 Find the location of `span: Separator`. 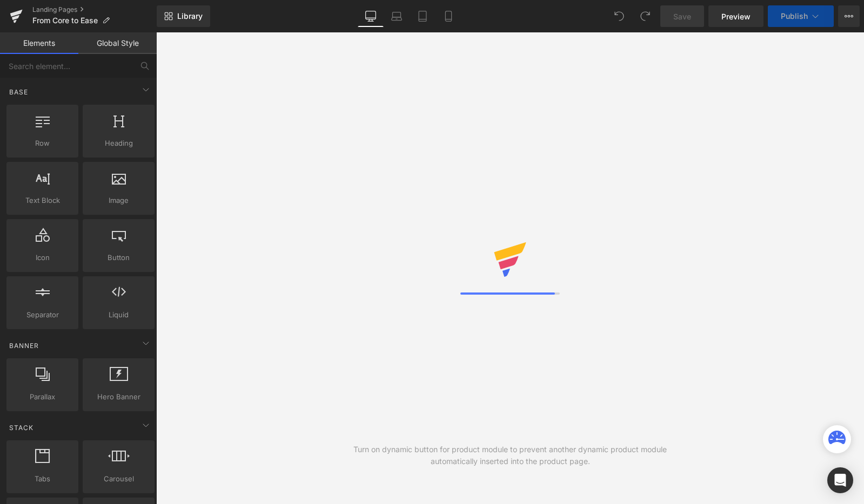

span: Separator is located at coordinates (42, 314).